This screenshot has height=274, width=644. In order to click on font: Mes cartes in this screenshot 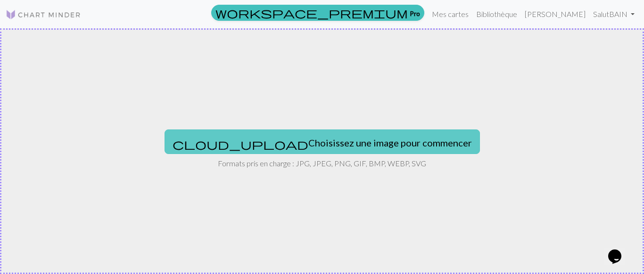, I will do `click(450, 14)`.